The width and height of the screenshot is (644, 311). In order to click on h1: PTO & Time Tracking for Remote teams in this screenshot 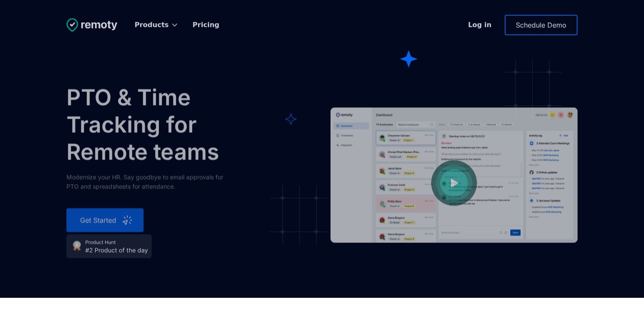, I will do `click(173, 125)`.